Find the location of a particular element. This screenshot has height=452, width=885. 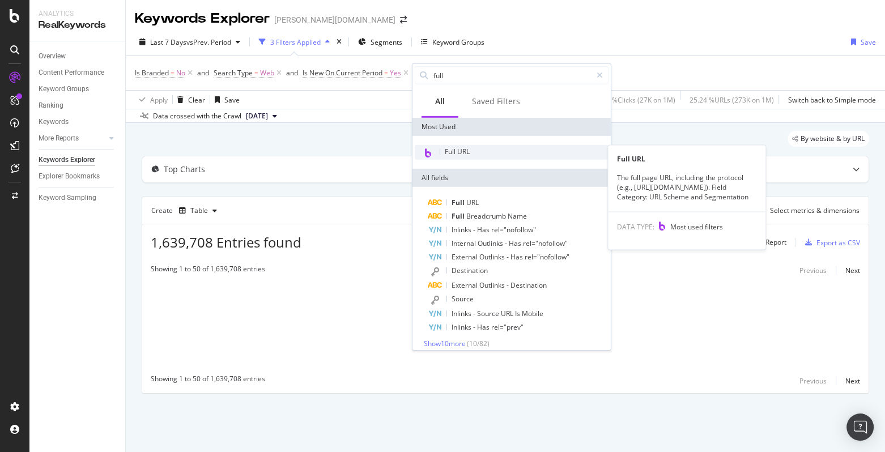

div: Next is located at coordinates (853, 270).